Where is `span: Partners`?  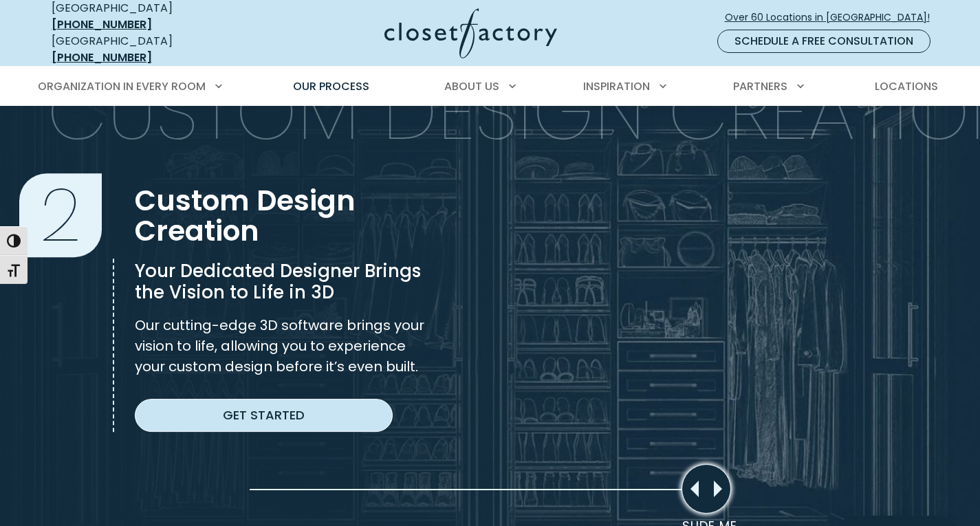 span: Partners is located at coordinates (760, 86).